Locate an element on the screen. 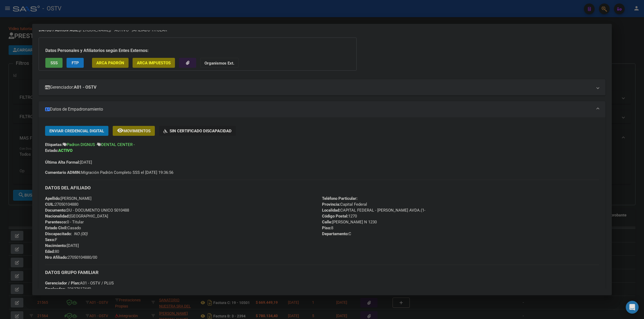 The height and width of the screenshot is (319, 644). span: 8 is located at coordinates (327, 228).